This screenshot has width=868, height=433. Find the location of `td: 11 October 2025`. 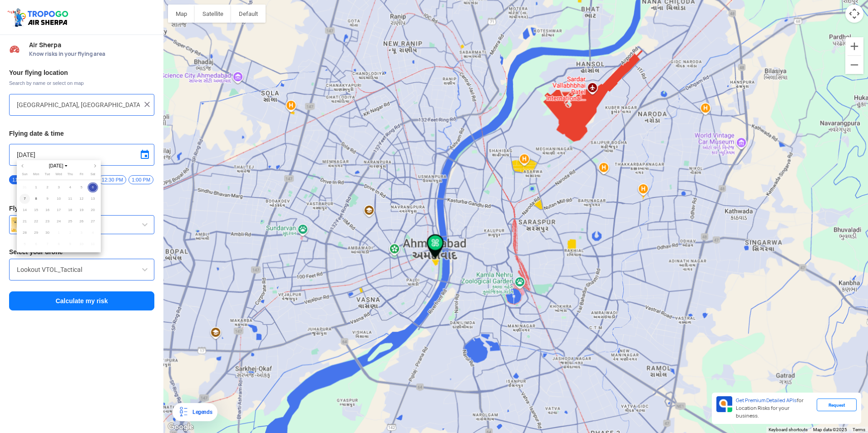

td: 11 October 2025 is located at coordinates (93, 244).